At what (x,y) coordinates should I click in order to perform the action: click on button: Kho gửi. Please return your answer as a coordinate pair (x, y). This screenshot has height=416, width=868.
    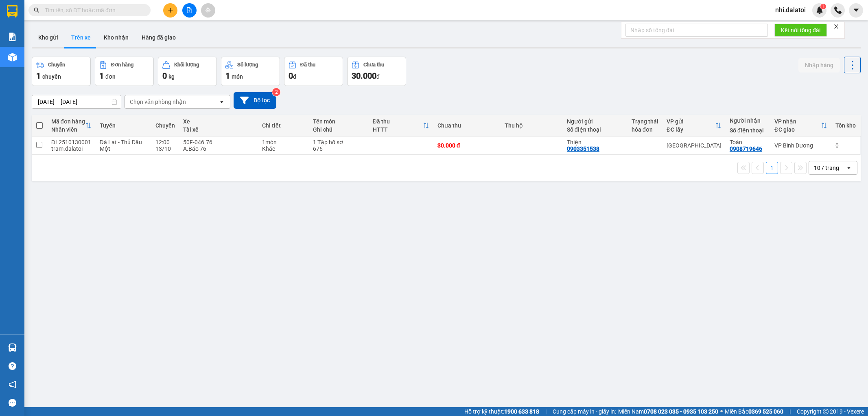
    Looking at the image, I should click on (48, 38).